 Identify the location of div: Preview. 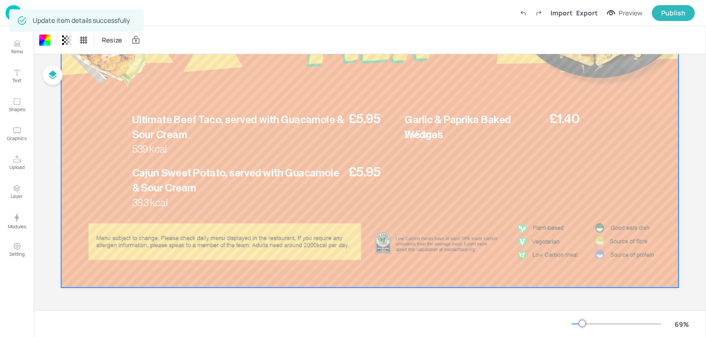
(631, 13).